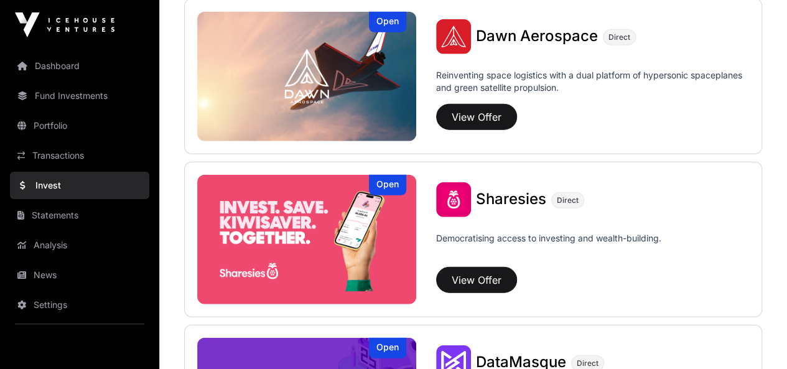 The height and width of the screenshot is (369, 787). What do you see at coordinates (80, 66) in the screenshot?
I see `a: Dashboard` at bounding box center [80, 66].